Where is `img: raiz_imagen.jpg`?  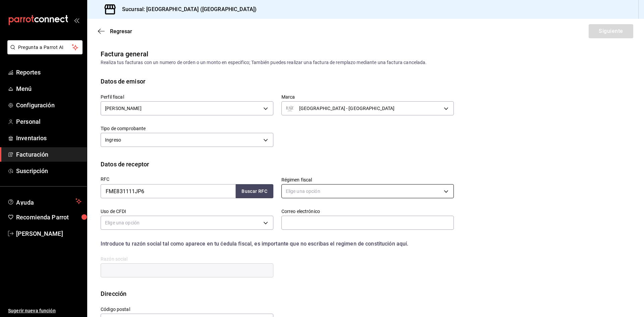
img: raiz_imagen.jpg is located at coordinates (290, 109).